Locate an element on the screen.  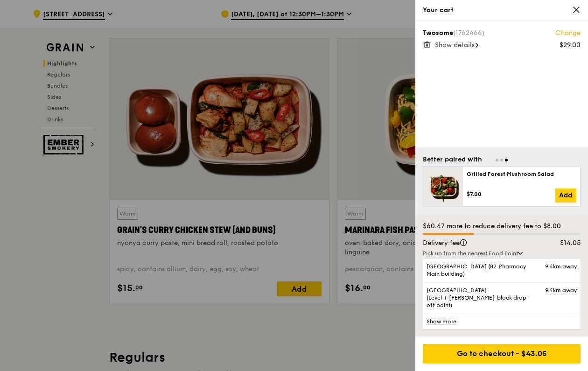
div: $60.47 more to reduce delivery fee to $8.00 is located at coordinates (501, 226).